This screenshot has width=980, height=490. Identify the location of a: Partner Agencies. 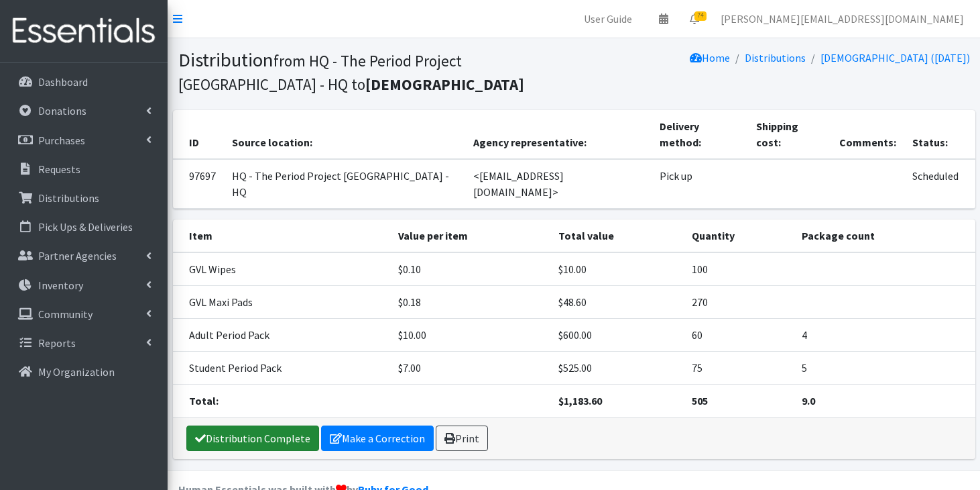
(84, 256).